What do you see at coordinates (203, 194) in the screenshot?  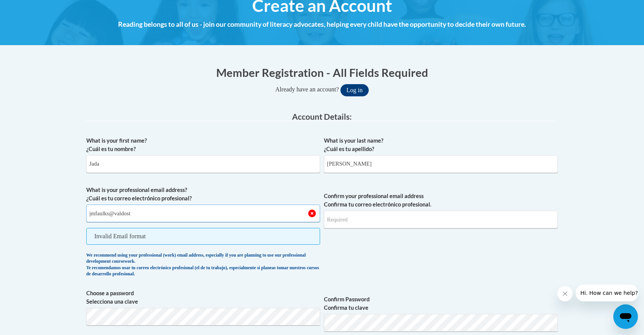 I see `label: What is your professional email address? ¿Cuál es tu correo electrónico profesional?` at bounding box center [203, 194].